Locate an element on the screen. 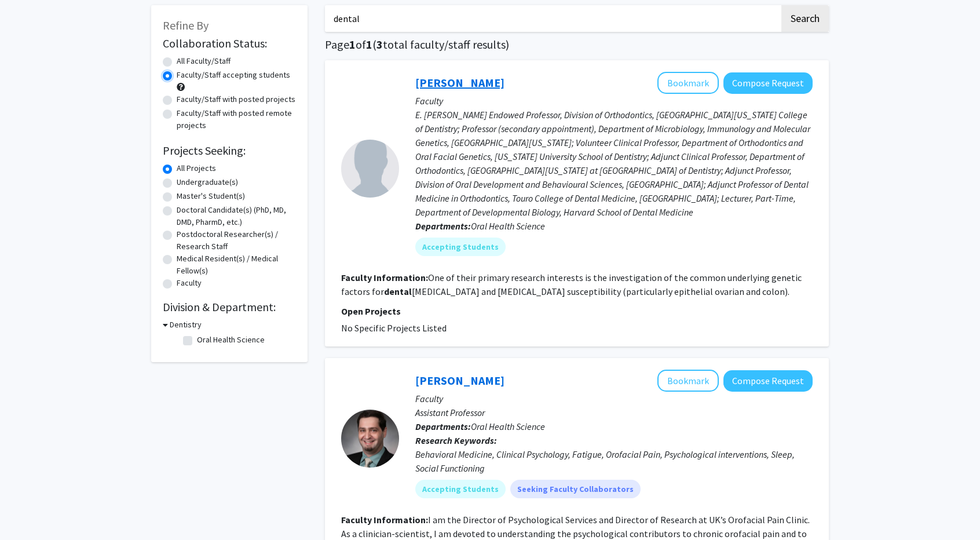  label: Faculty/Staff with posted projects is located at coordinates (236, 99).